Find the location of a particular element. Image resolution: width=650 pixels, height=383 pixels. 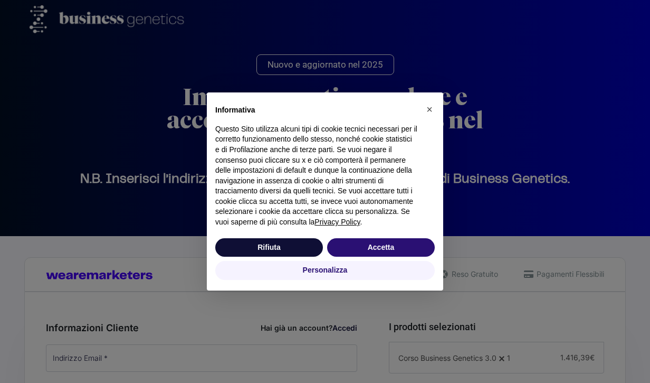

a: Privacy Policy is located at coordinates (337, 222).